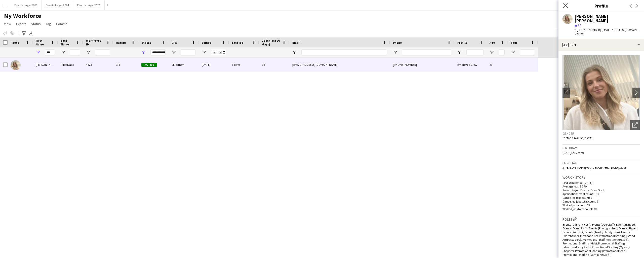  Describe the element at coordinates (601, 177) in the screenshot. I see `h3: Work history` at that location.